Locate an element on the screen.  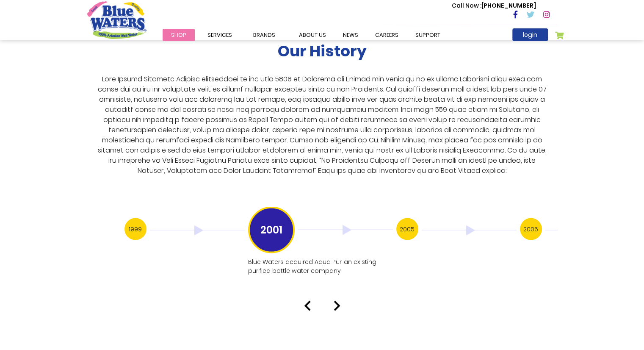
h3: 1999 is located at coordinates (135, 229).